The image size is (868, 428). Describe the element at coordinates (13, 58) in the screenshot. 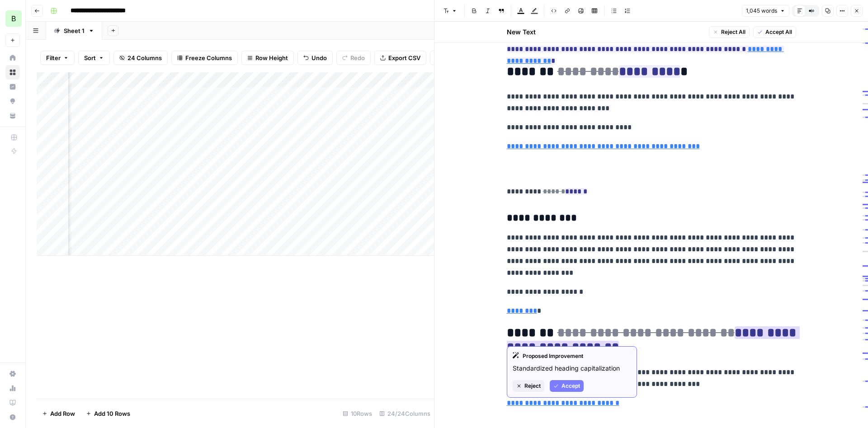

I see `a: Home` at that location.